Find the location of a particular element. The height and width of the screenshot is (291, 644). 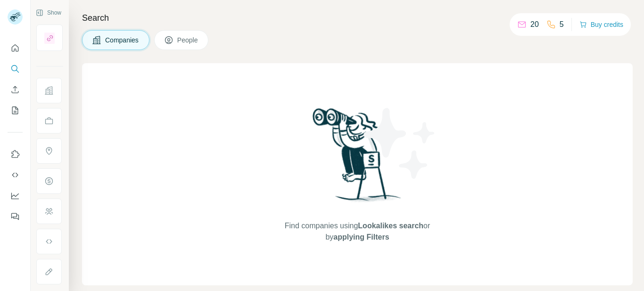

img: Surfe Illustration - Woman searching with binoculars is located at coordinates (357, 158).